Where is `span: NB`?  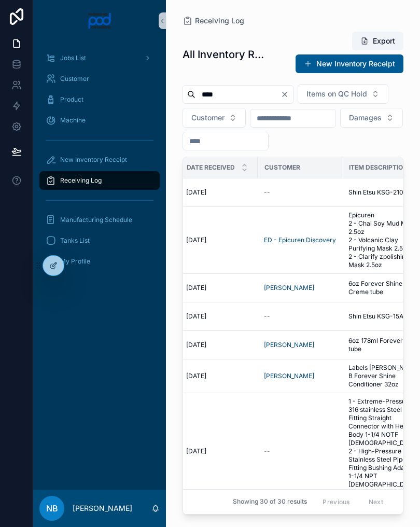
span: NB is located at coordinates (52, 508).